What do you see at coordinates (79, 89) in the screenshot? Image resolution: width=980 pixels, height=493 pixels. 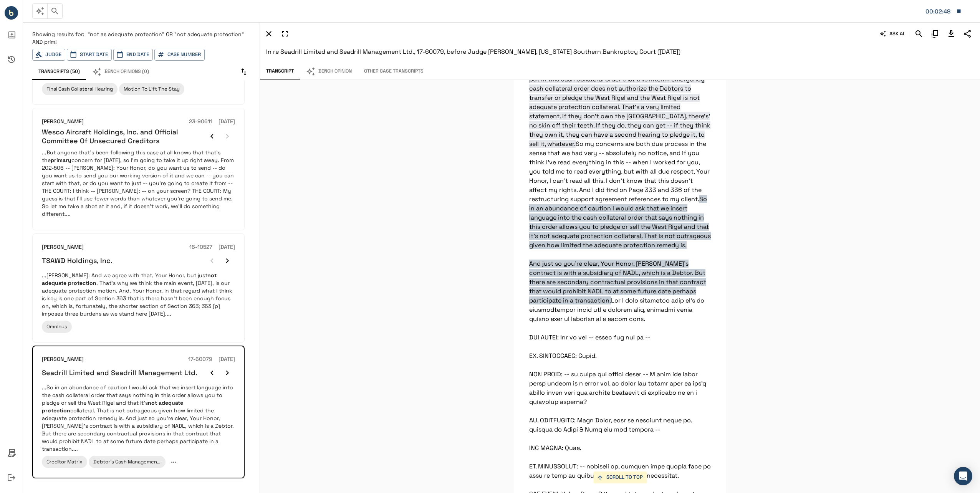 I see `span: Final Cash Collateral Hearing` at bounding box center [79, 89].